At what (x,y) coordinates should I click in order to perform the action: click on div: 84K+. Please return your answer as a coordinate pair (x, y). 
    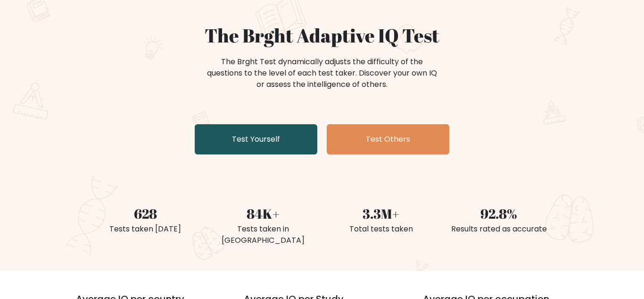
    Looking at the image, I should click on (263, 213).